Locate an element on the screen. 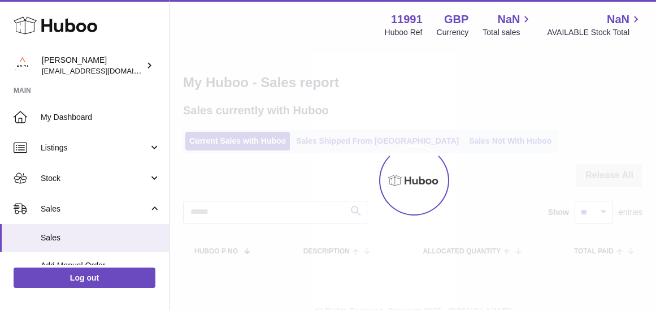  span: My Dashboard is located at coordinates (101, 117).